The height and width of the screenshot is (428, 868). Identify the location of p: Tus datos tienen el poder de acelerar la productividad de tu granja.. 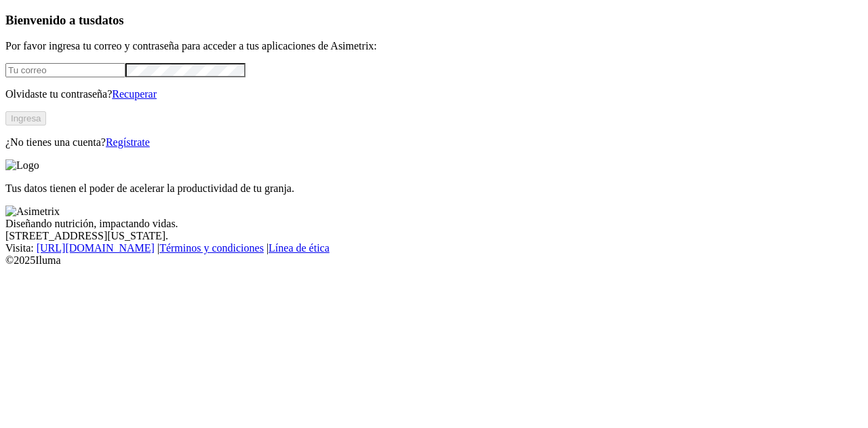
(434, 189).